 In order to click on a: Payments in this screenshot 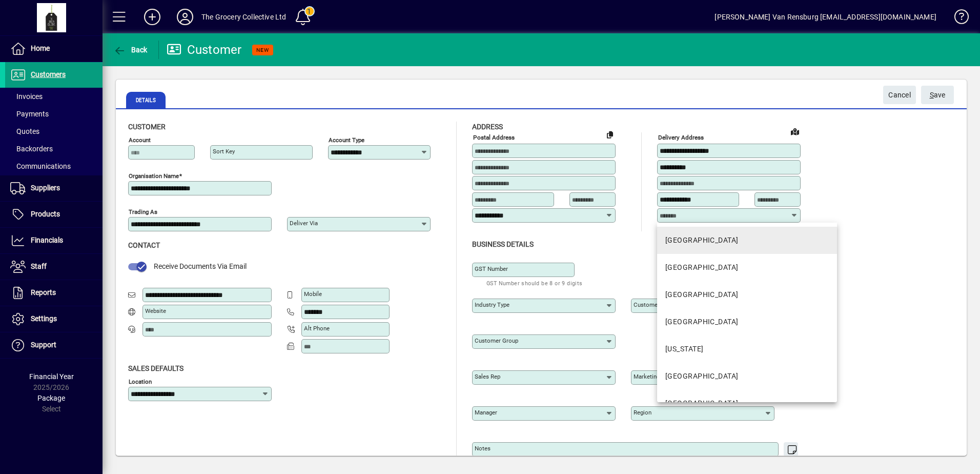, I will do `click(54, 113)`.